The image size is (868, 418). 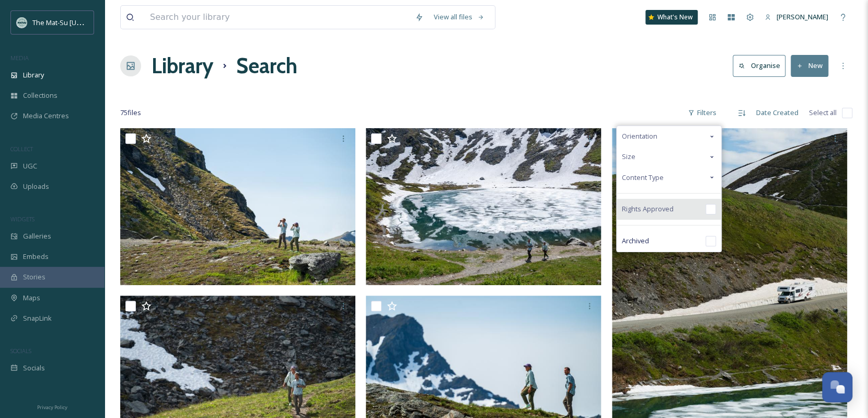 What do you see at coordinates (21, 350) in the screenshot?
I see `span: SOCIALS` at bounding box center [21, 350].